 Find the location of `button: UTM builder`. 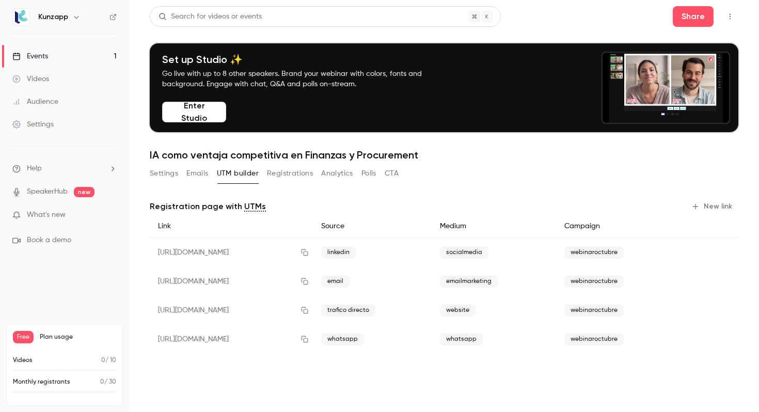

button: UTM builder is located at coordinates (238, 174).